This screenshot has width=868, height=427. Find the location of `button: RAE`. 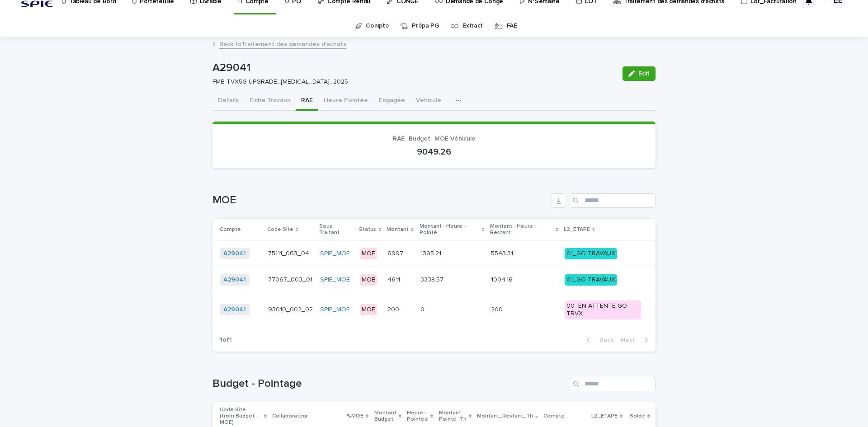

button: RAE is located at coordinates (307, 101).